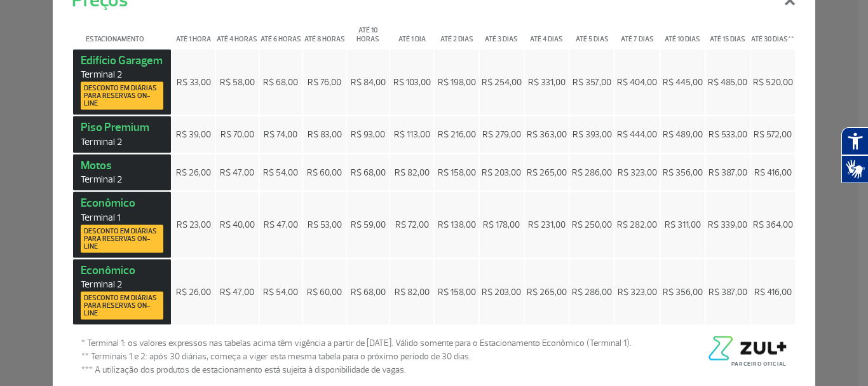  I want to click on th: Até 2 dias, so click(456, 31).